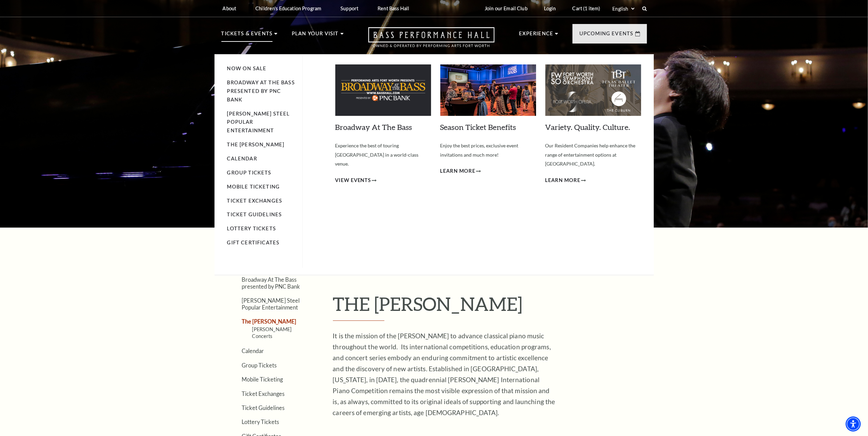  Describe the element at coordinates (356, 180) in the screenshot. I see `a: View Events` at that location.